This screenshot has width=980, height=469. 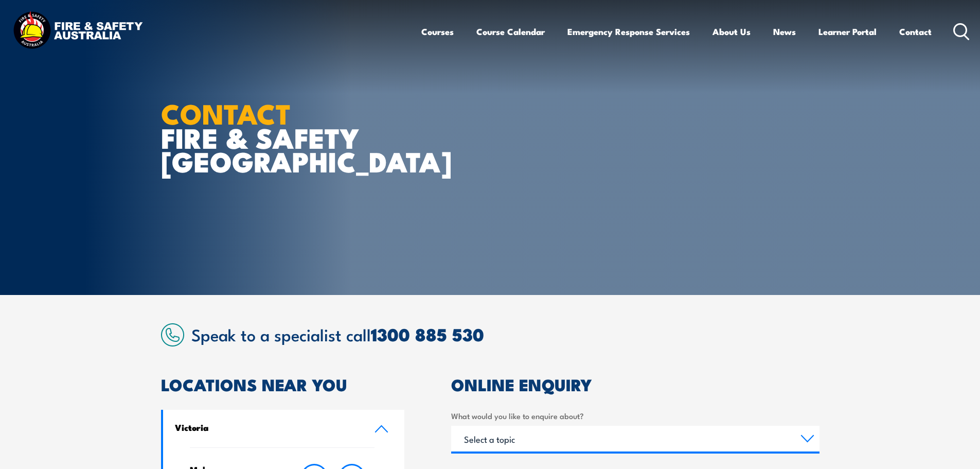 I want to click on h4: Victoria, so click(x=267, y=427).